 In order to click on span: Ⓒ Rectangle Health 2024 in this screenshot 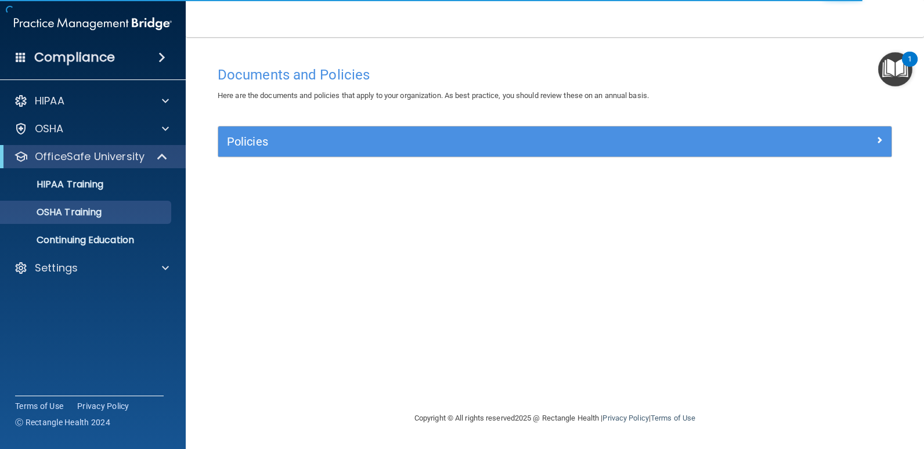, I will do `click(63, 422)`.